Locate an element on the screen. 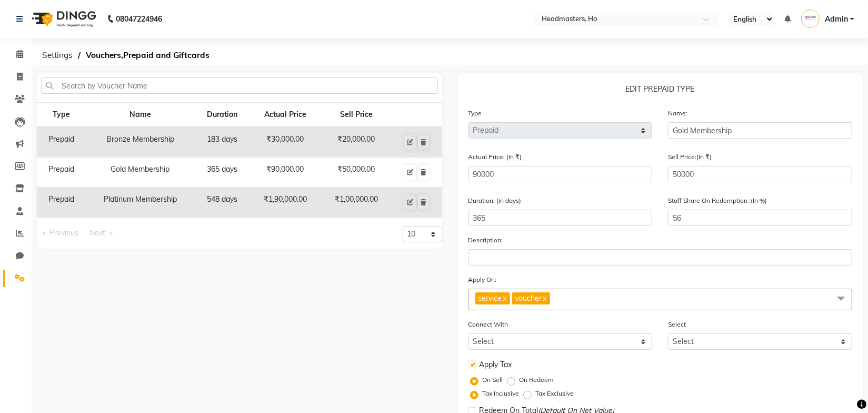  td: ₹1,00,000.00 is located at coordinates (356, 202).